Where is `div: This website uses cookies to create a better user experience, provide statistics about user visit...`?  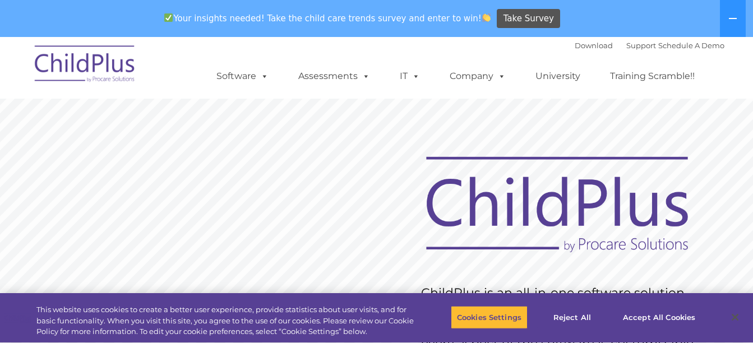
div: This website uses cookies to create a better user experience, provide statistics about user visit... is located at coordinates (225, 321).